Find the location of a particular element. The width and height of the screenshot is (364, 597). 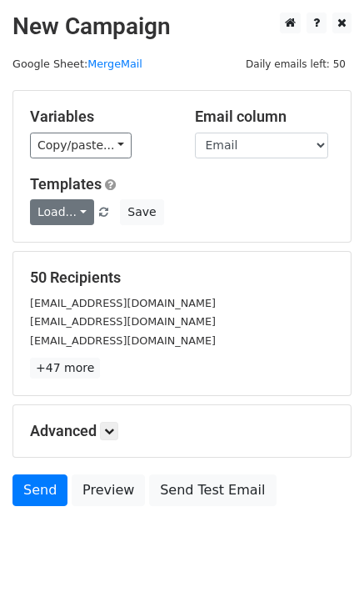

a: Templates is located at coordinates (66, 183).